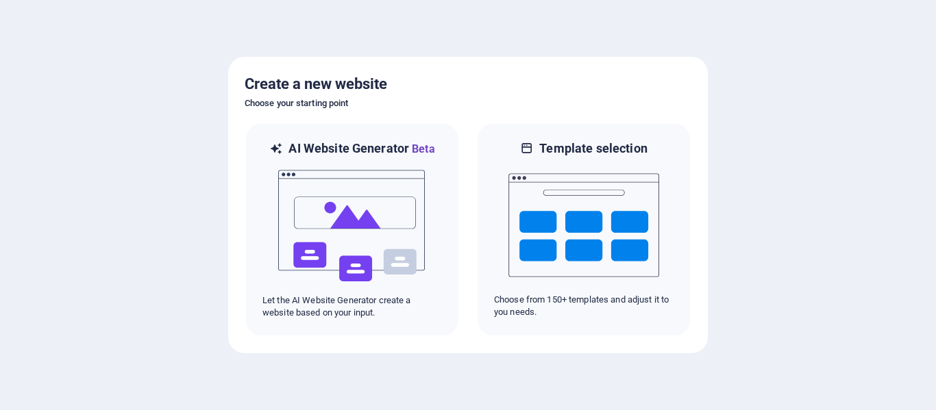 The height and width of the screenshot is (410, 936). Describe the element at coordinates (468, 103) in the screenshot. I see `h6: Choose your starting point` at that location.